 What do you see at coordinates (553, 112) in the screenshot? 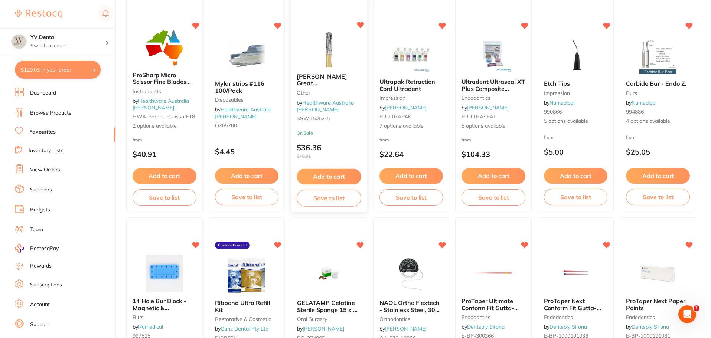
I see `span: 990866` at bounding box center [553, 112].